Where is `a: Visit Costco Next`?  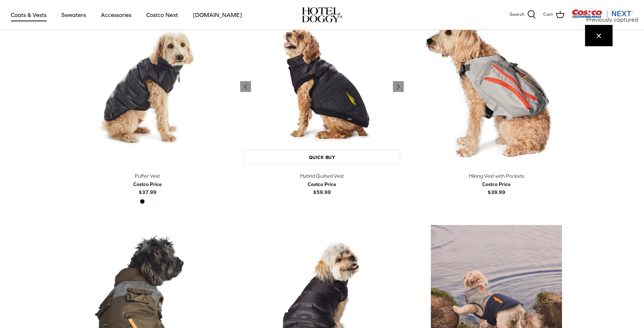
a: Visit Costco Next is located at coordinates (602, 16).